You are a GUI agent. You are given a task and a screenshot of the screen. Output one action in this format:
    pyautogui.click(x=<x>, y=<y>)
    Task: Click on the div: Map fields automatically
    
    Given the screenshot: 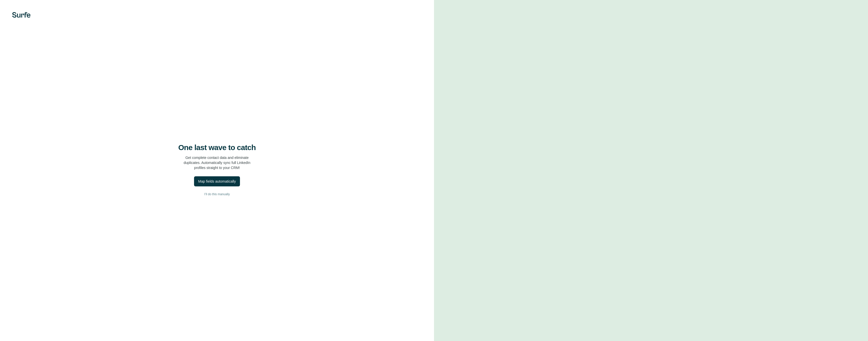 What is the action you would take?
    pyautogui.click(x=217, y=181)
    